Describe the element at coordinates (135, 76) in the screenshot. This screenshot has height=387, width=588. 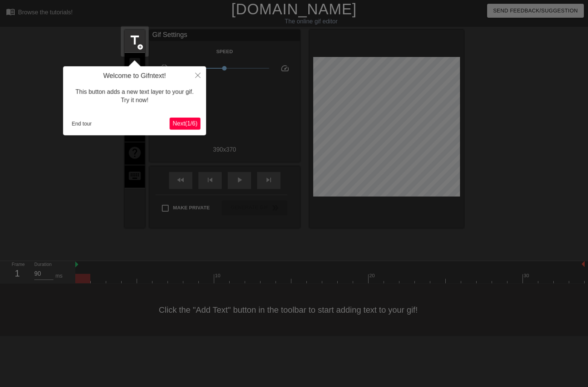
I see `h4: Welcome to Gifntext!` at that location.